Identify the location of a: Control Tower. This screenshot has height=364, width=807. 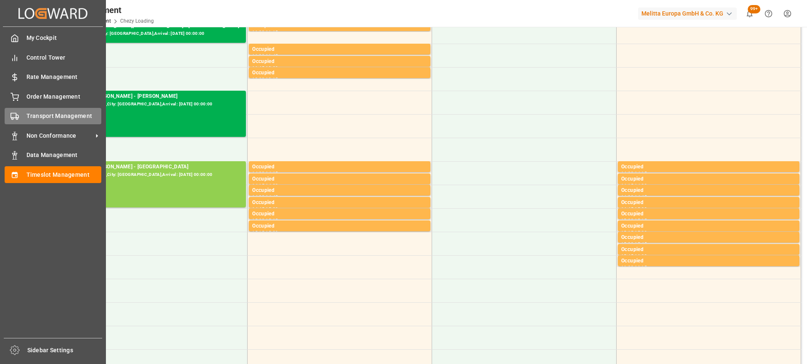
(53, 57).